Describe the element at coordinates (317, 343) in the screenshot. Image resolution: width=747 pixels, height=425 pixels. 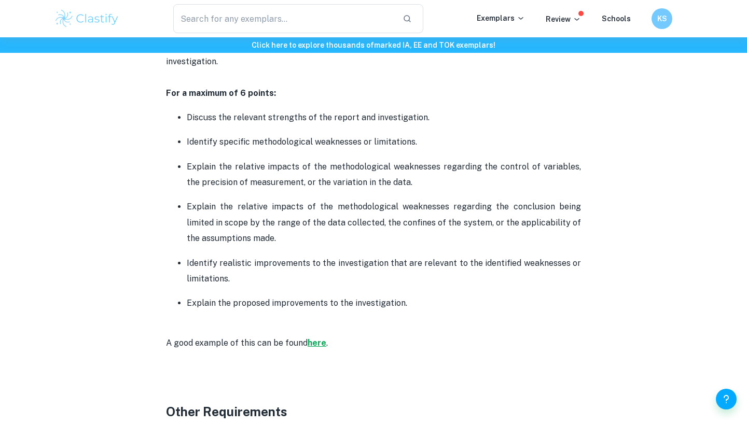
I see `strong: here` at that location.